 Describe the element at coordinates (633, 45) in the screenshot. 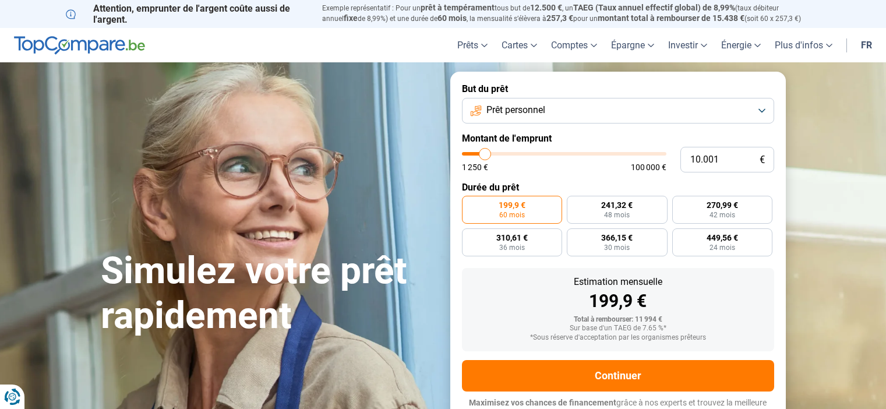

I see `a: Épargne` at that location.